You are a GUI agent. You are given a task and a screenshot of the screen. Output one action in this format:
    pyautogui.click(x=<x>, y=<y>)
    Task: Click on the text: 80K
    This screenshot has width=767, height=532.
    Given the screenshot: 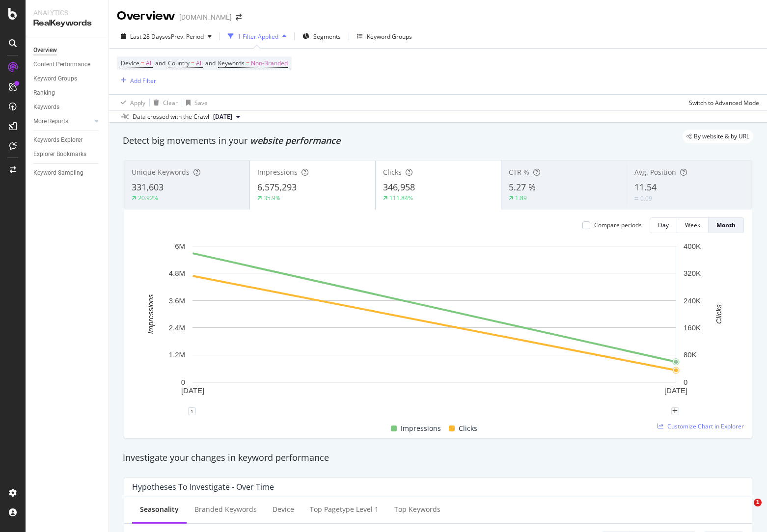 What is the action you would take?
    pyautogui.click(x=690, y=354)
    